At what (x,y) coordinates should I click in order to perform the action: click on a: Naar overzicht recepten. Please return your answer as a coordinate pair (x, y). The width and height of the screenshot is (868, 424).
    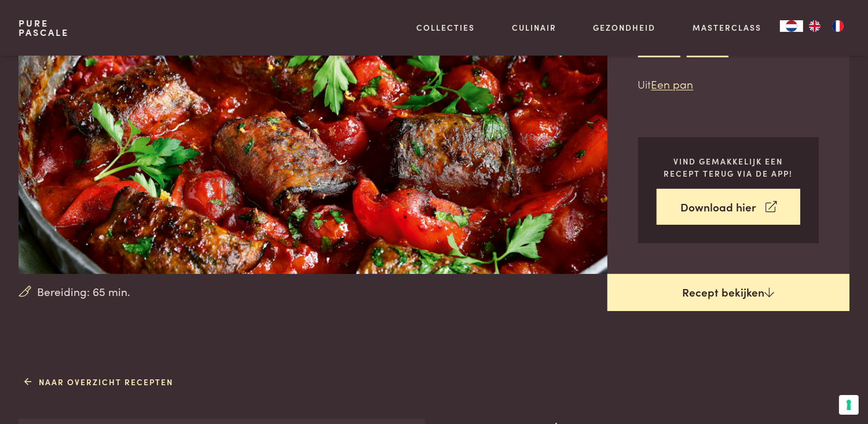
    Looking at the image, I should click on (99, 382).